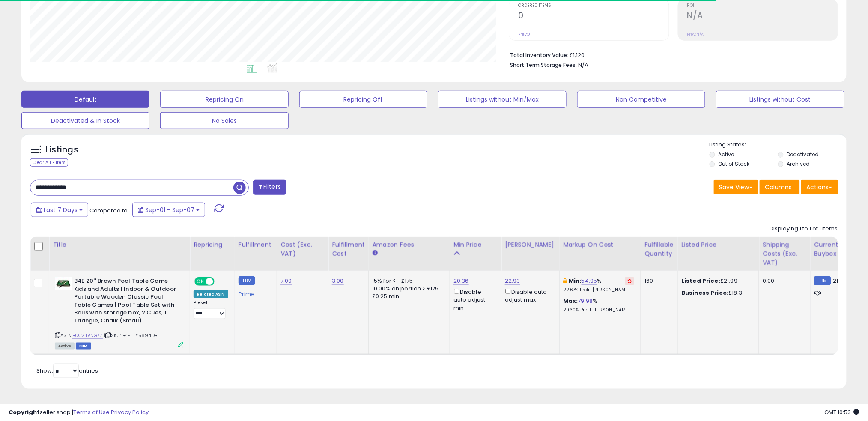 The image size is (868, 421). Describe the element at coordinates (169, 210) in the screenshot. I see `span: Sep-01 - Sep-07` at that location.